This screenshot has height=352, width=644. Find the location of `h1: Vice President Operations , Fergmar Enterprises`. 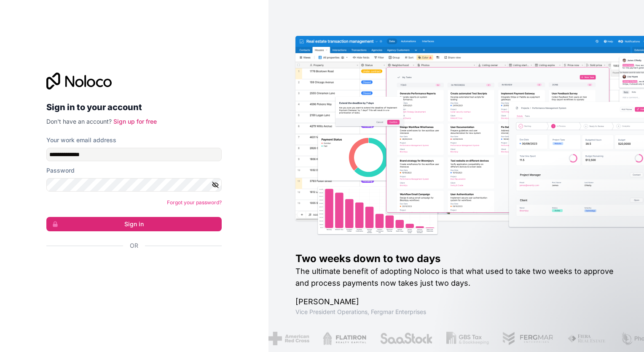

h1: Vice President Operations , Fergmar Enterprises is located at coordinates (456, 312).